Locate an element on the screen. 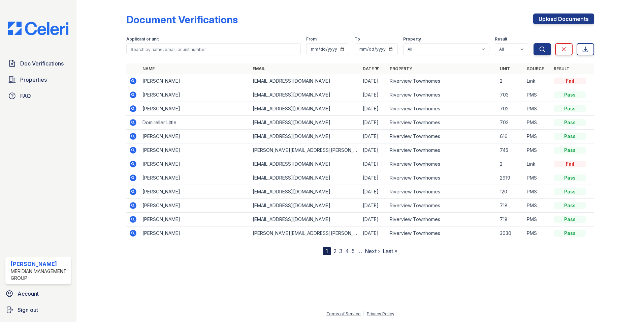 Image resolution: width=644 pixels, height=322 pixels. span: Doc Verifications is located at coordinates (42, 63).